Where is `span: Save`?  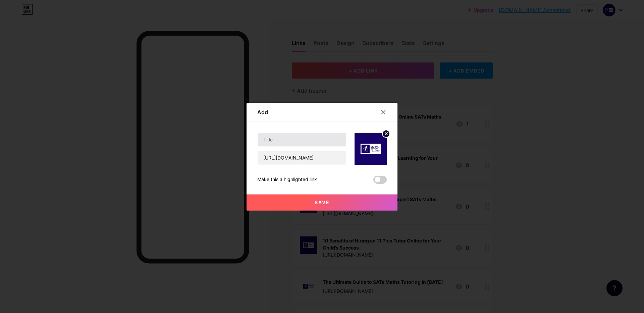 span: Save is located at coordinates (322, 202).